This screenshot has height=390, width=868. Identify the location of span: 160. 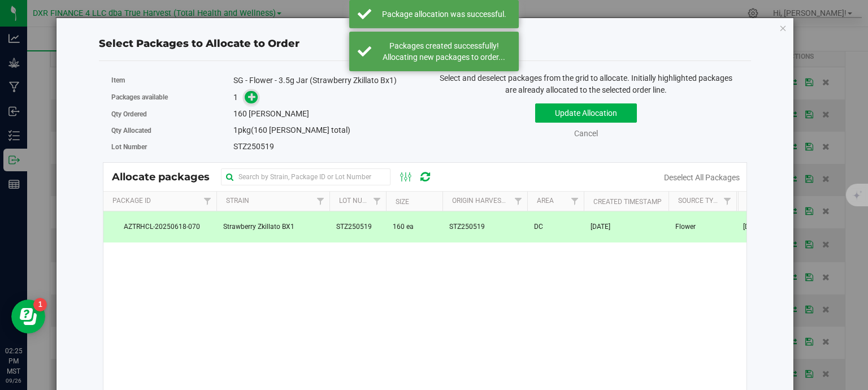
(240, 114).